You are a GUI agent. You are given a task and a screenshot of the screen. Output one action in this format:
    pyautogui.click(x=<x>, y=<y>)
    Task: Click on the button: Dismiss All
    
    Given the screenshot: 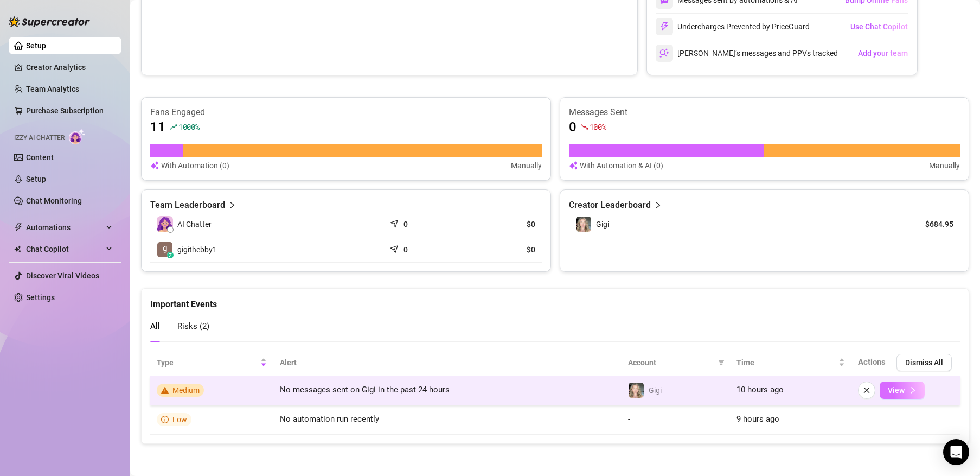 What is the action you would take?
    pyautogui.click(x=924, y=363)
    